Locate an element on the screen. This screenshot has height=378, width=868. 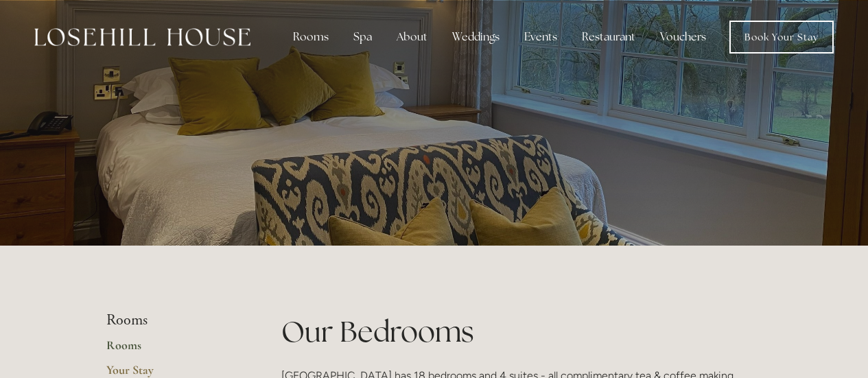
img: Losehill House is located at coordinates (142, 37).